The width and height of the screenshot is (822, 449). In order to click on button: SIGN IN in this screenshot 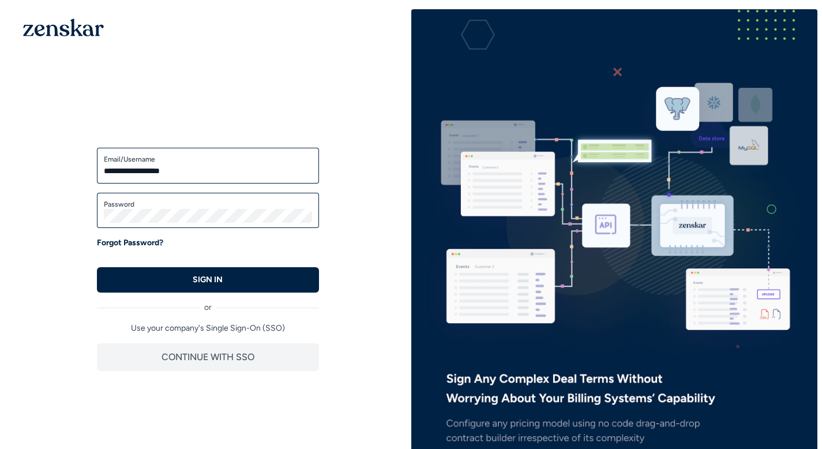, I will do `click(208, 280)`.